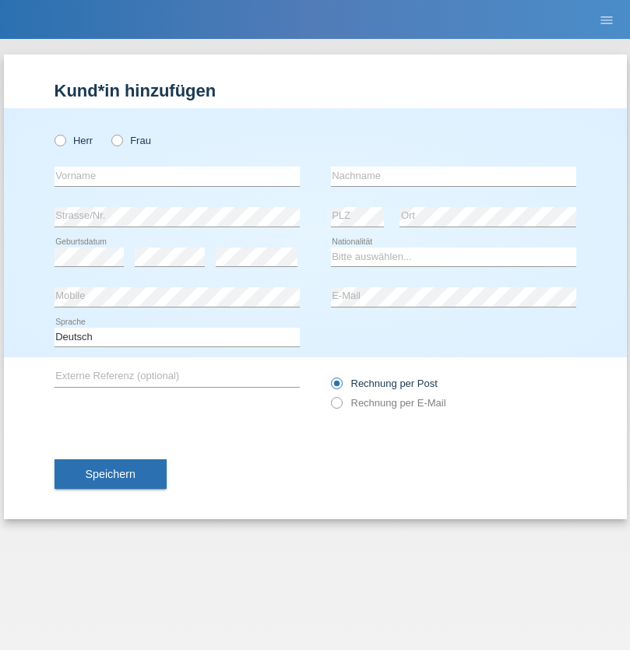  What do you see at coordinates (59, 139) in the screenshot?
I see `input: Herr` at bounding box center [59, 139].